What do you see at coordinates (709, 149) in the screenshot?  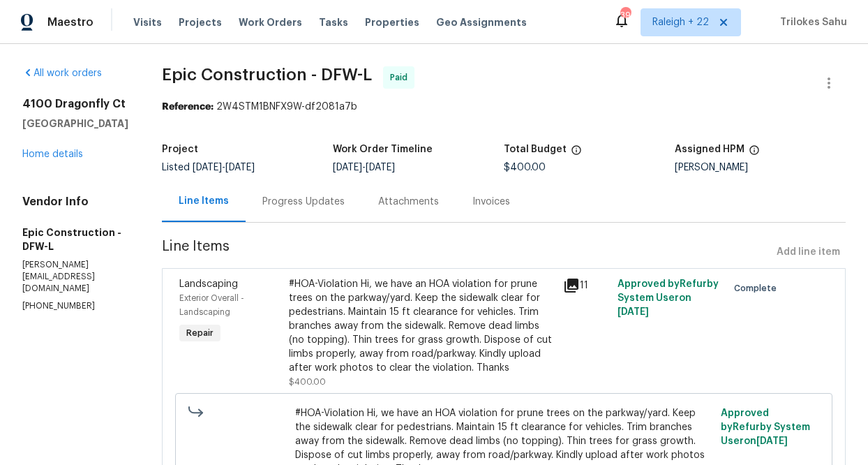 I see `h5: Assigned HPM` at bounding box center [709, 149].